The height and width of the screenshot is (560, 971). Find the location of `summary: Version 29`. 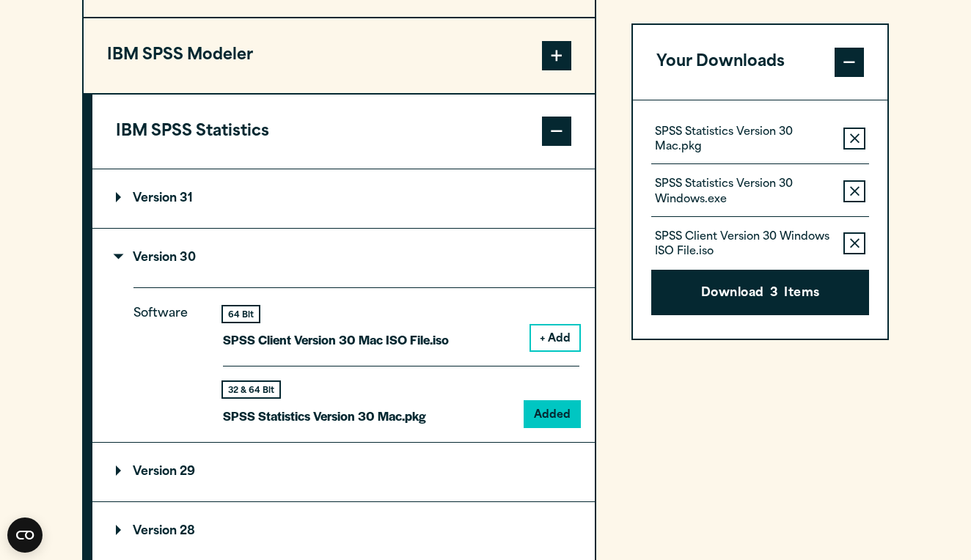

summary: Version 29 is located at coordinates (343, 472).